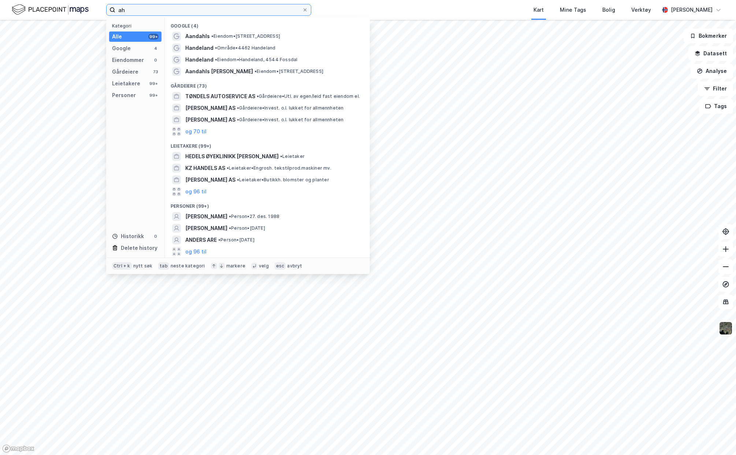 This screenshot has height=455, width=736. I want to click on div: Google (4), so click(267, 24).